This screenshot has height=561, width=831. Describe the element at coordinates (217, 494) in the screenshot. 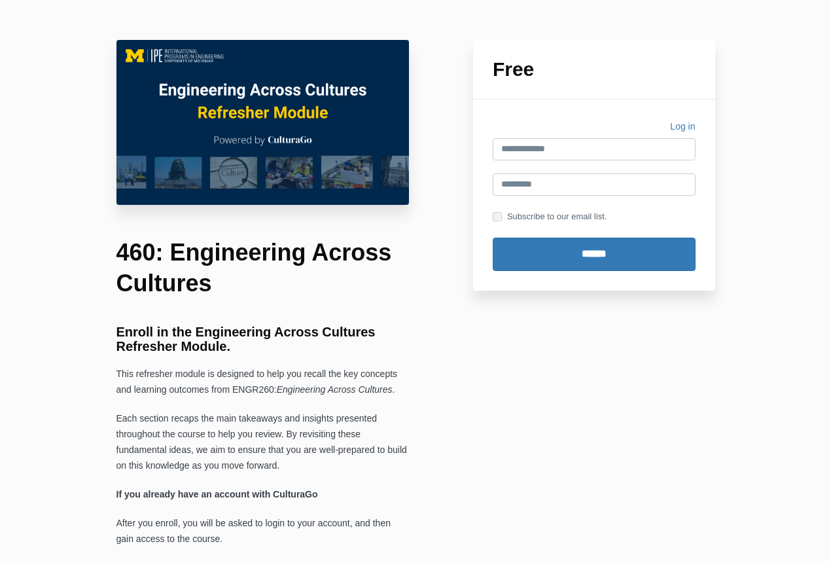

I see `strong: If you already have an account with CulturaGo` at that location.